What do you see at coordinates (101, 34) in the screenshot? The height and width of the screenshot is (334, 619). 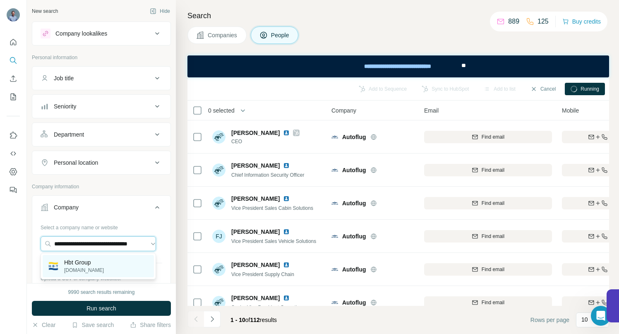 I see `button: Company lookalikes` at bounding box center [101, 34].